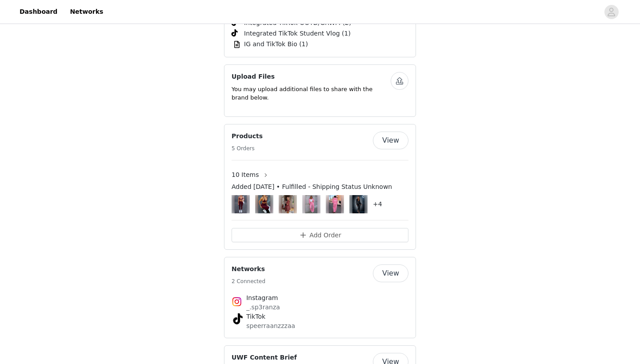 The height and width of the screenshot is (364, 640). Describe the element at coordinates (249, 281) in the screenshot. I see `h5: 2 Connected` at that location.